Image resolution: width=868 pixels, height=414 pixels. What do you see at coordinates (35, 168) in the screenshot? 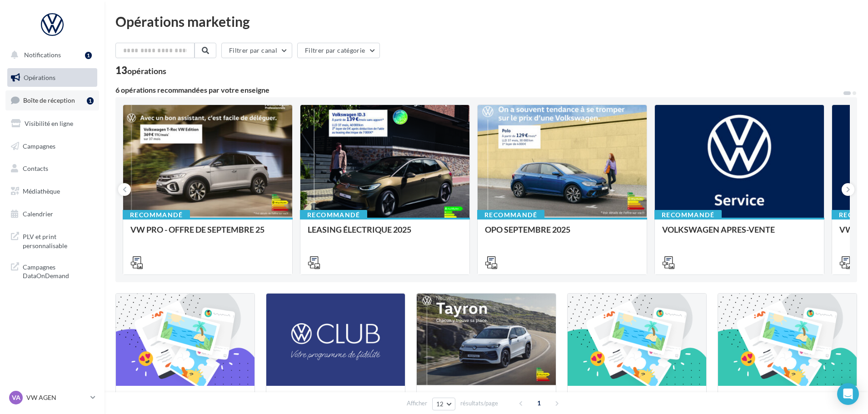
I see `span: Contacts` at bounding box center [35, 168].